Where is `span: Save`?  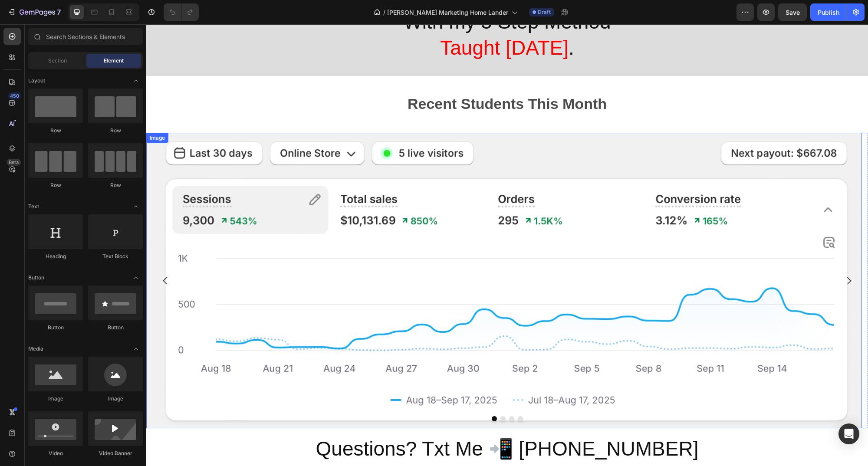 span: Save is located at coordinates (792, 12).